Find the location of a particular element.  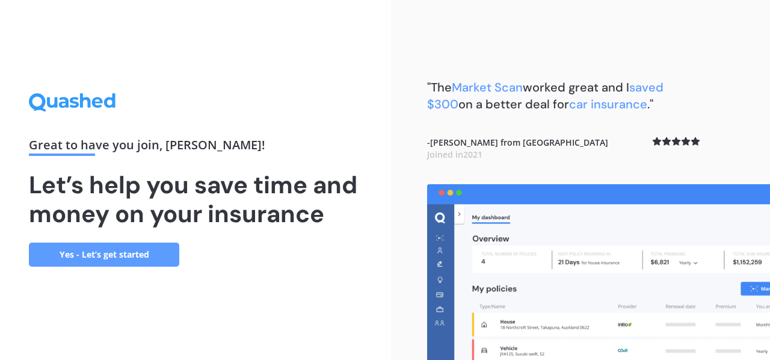

span: Market Scan is located at coordinates (487, 87).